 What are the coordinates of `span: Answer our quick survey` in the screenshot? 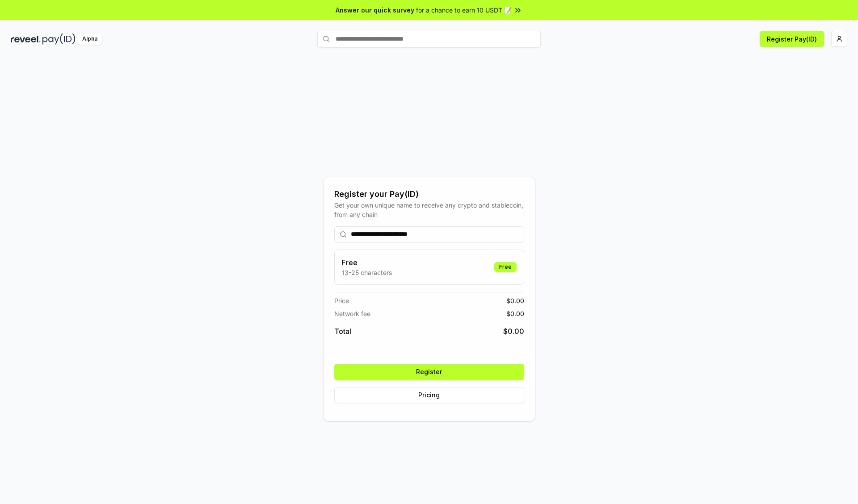 It's located at (375, 10).